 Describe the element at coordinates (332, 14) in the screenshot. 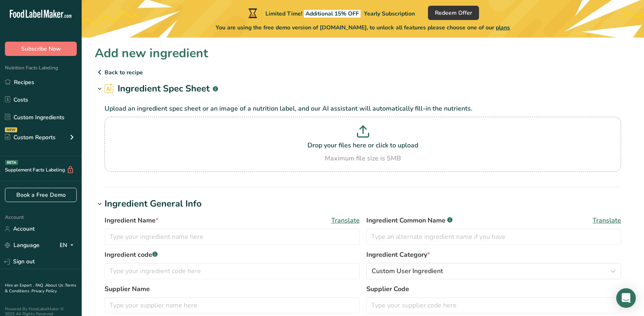

I see `span: Additional 15% OFF` at that location.